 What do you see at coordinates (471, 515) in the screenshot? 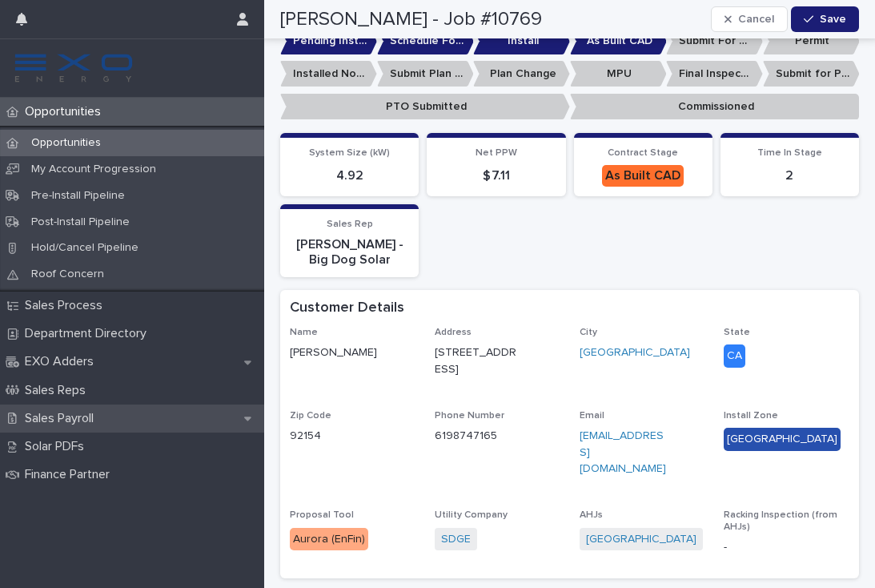
I see `span: Utility Company` at bounding box center [471, 515].